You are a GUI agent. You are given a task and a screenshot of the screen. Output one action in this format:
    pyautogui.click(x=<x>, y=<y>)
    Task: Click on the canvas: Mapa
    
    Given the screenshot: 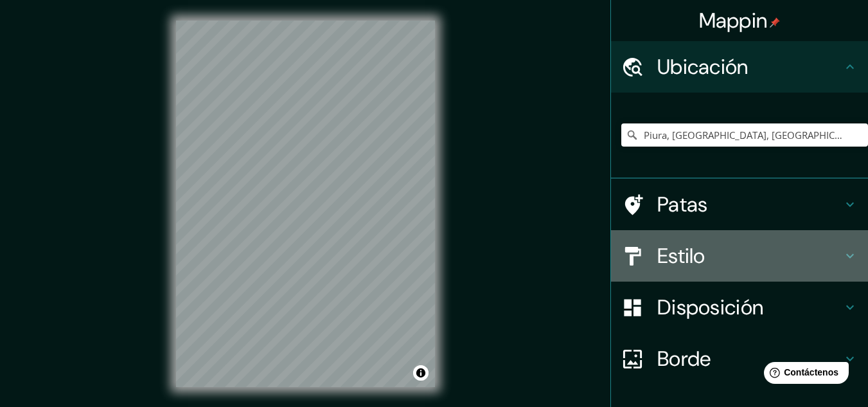 What is the action you would take?
    pyautogui.click(x=305, y=204)
    